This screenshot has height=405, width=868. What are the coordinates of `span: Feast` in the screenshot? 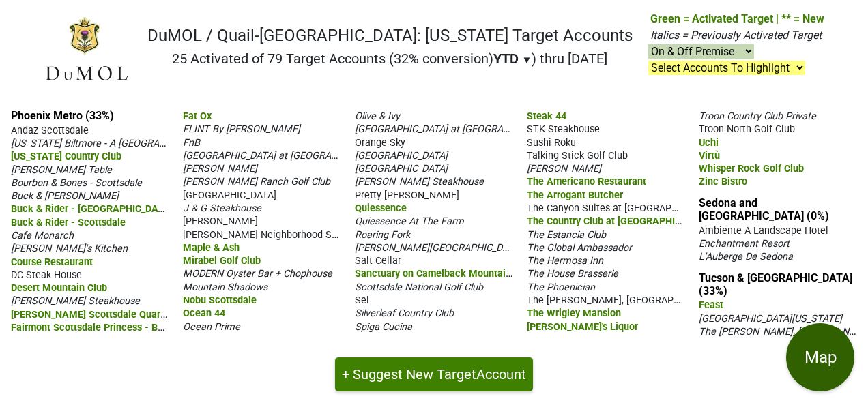 It's located at (711, 305).